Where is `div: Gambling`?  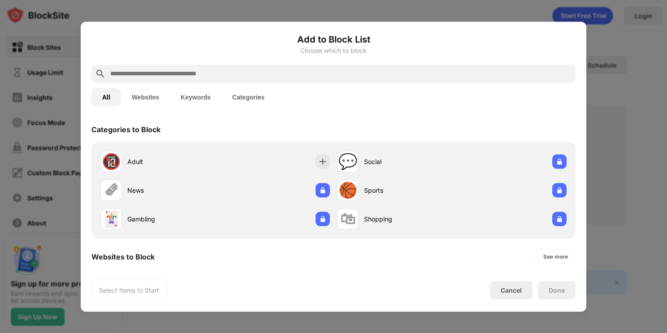
div: Gambling is located at coordinates (171, 219).